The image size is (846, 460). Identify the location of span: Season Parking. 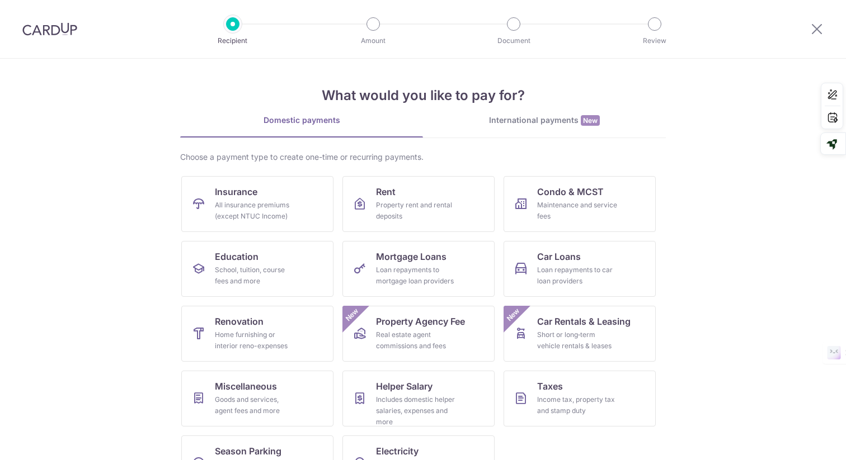
(248, 451).